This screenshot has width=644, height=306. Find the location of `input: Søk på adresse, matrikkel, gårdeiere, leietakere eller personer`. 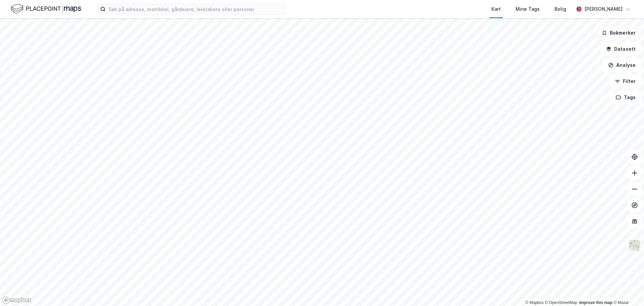

input: Søk på adresse, matrikkel, gårdeiere, leietakere eller personer is located at coordinates (195, 9).